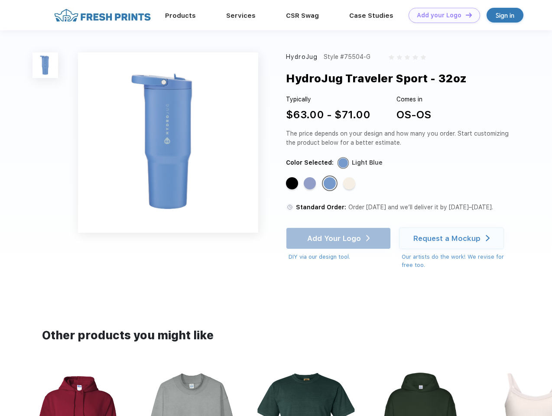 The height and width of the screenshot is (416, 552). What do you see at coordinates (290, 207) in the screenshot?
I see `img: standard order` at bounding box center [290, 207].